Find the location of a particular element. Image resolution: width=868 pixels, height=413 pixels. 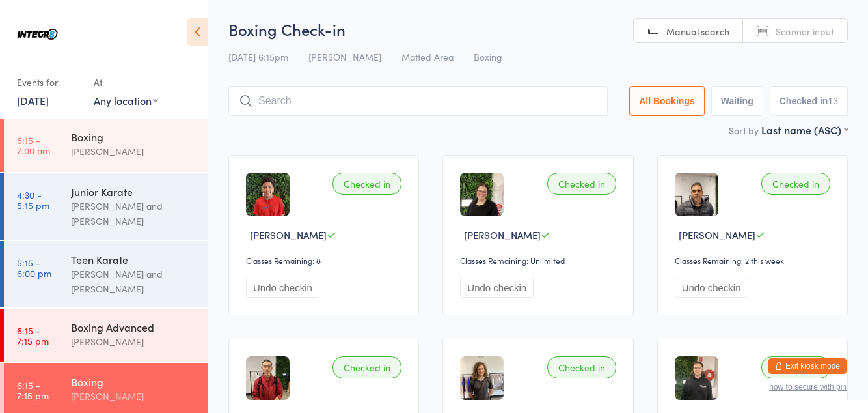

div: Last name (ASC) is located at coordinates (804, 129).